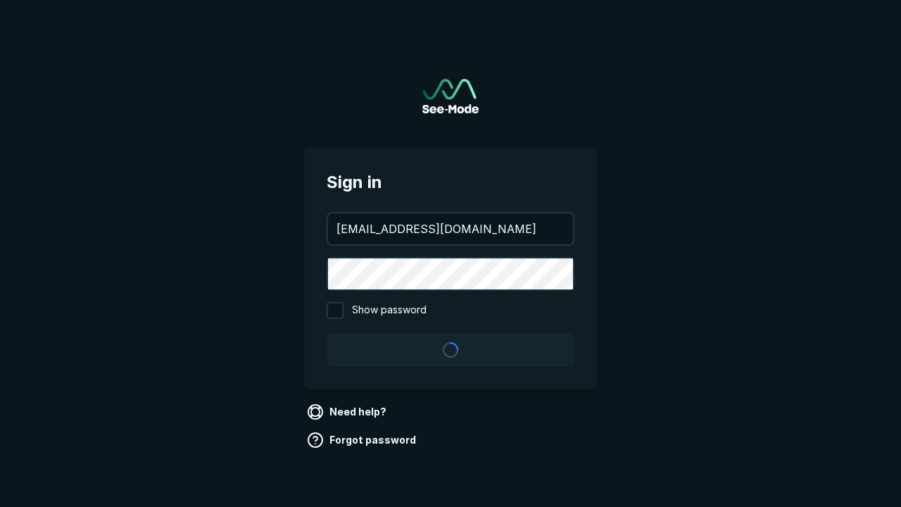 This screenshot has width=901, height=507. Describe the element at coordinates (450, 96) in the screenshot. I see `img: See-Mode Logo` at that location.